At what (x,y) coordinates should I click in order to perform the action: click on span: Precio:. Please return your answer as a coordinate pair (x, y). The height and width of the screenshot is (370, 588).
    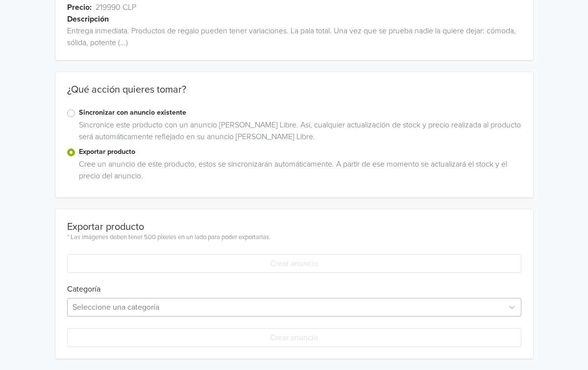
    Looking at the image, I should click on (80, 7).